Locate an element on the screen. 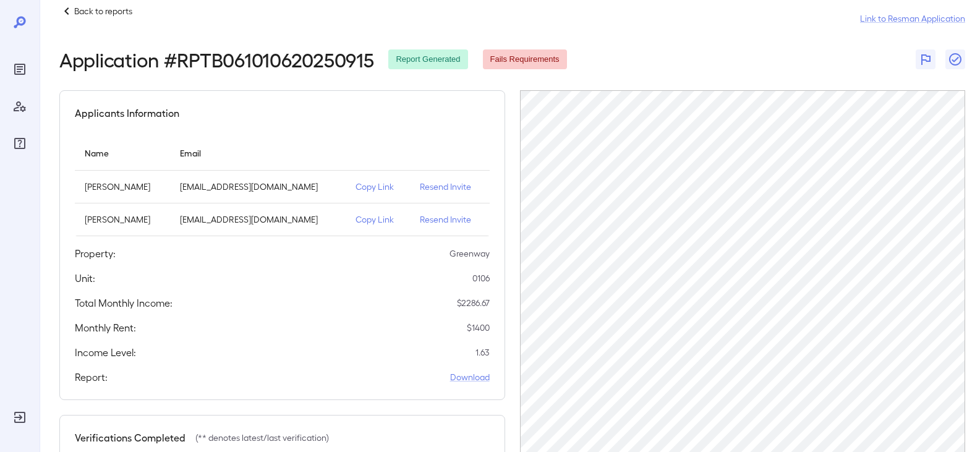  h5: Property: is located at coordinates (95, 253).